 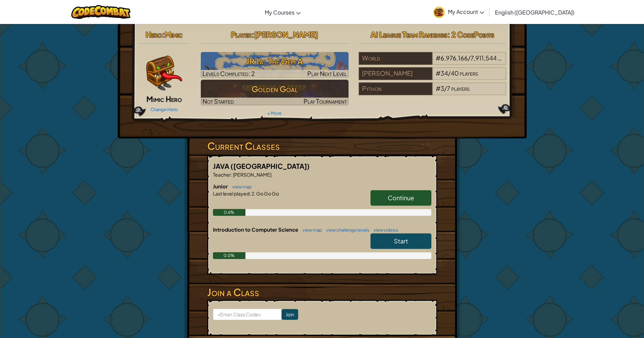 What do you see at coordinates (164, 109) in the screenshot?
I see `a: Change Hero` at bounding box center [164, 109].